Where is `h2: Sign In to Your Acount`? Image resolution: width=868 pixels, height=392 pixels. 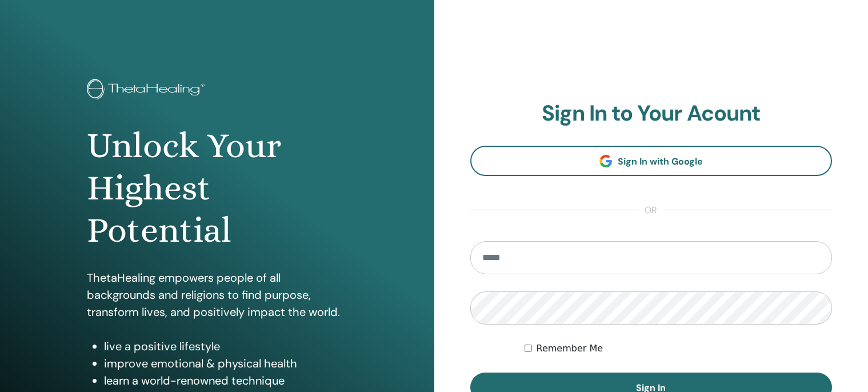
h2: Sign In to Your Acount is located at coordinates (651, 114).